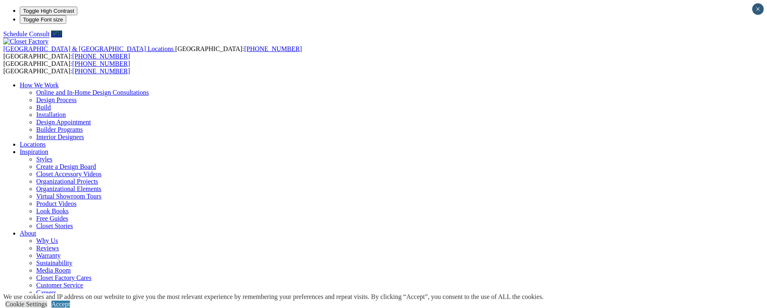 The width and height of the screenshot is (767, 308). I want to click on a: Design Process, so click(56, 100).